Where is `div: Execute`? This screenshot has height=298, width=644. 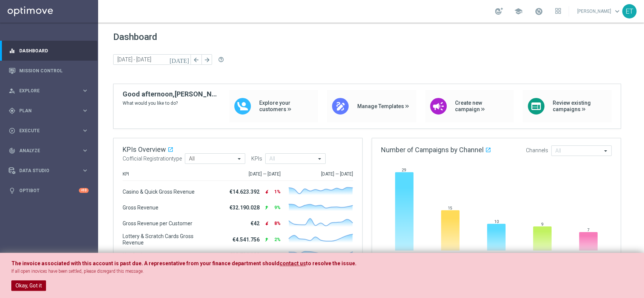 div: Execute is located at coordinates (45, 130).